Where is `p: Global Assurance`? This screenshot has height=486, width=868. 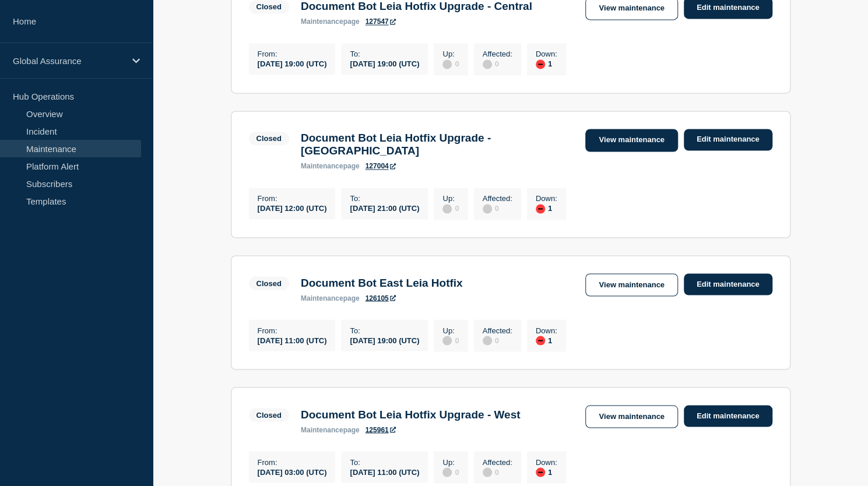
p: Global Assurance is located at coordinates (69, 61).